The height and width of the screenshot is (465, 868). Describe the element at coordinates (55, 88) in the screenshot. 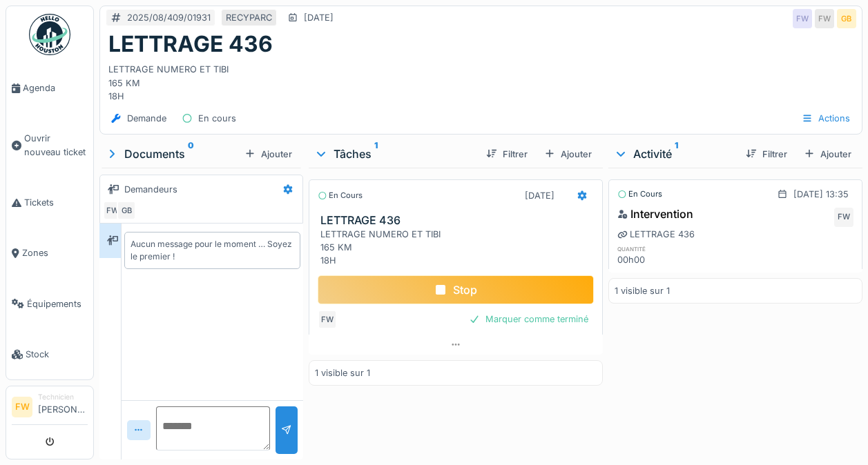

I see `span: Agenda` at that location.